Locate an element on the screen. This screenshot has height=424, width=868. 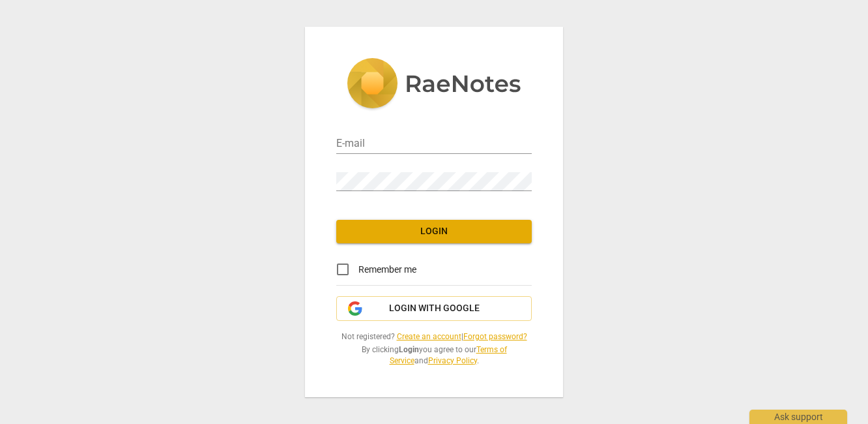
a: Privacy Policy is located at coordinates (452, 360).